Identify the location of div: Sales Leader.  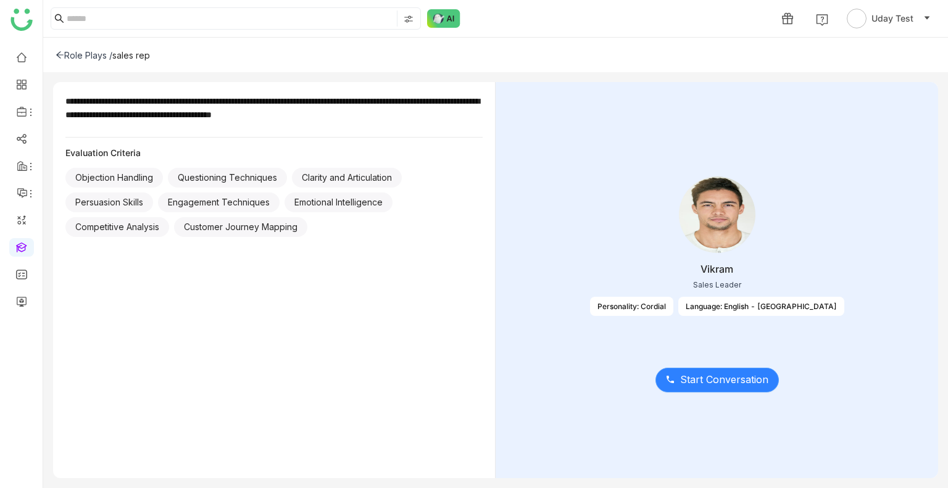
(717, 285).